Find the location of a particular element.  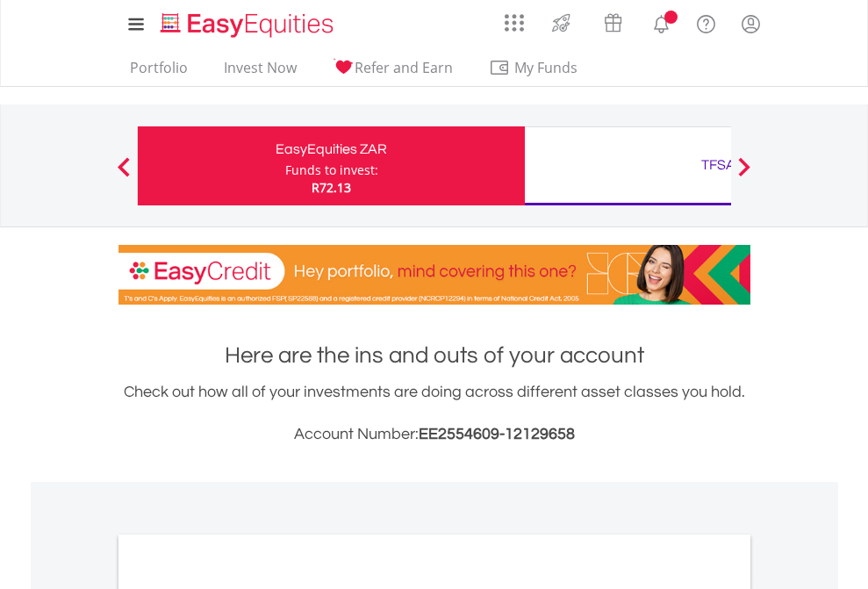

a: Vouchers is located at coordinates (612, 20).